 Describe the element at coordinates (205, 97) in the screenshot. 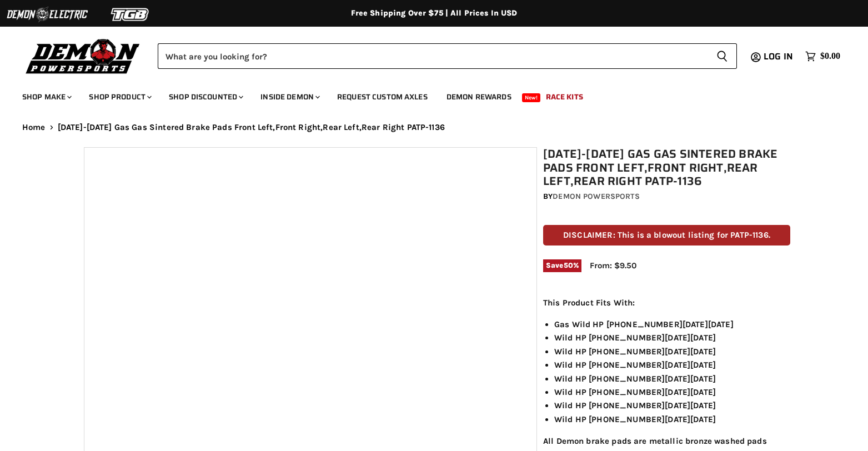

I see `a: Shop Discounted` at that location.